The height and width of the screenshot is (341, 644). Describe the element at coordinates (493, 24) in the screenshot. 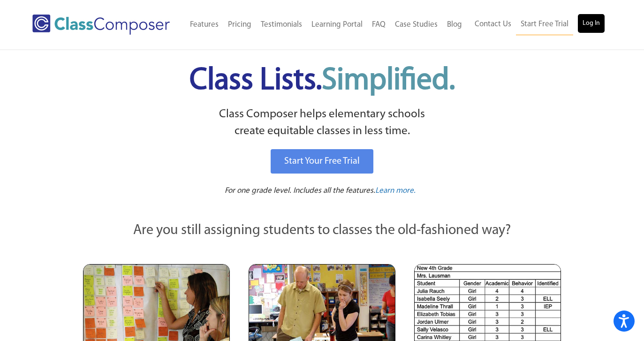

I see `a: Contact Us` at that location.